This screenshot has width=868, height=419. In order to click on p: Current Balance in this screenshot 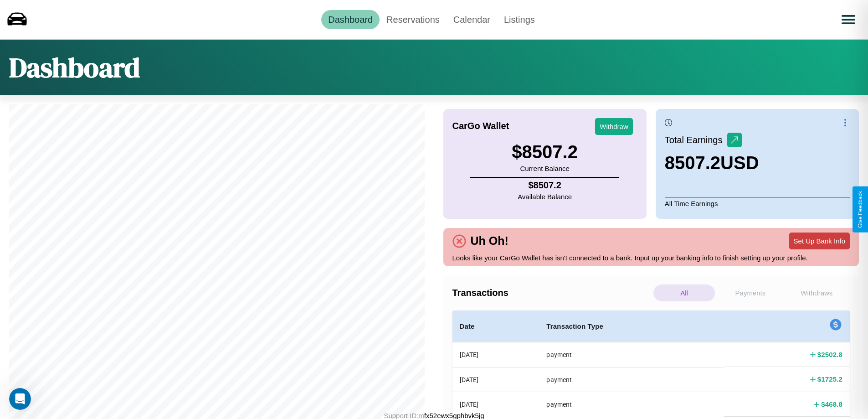, I will do `click(544, 169)`.